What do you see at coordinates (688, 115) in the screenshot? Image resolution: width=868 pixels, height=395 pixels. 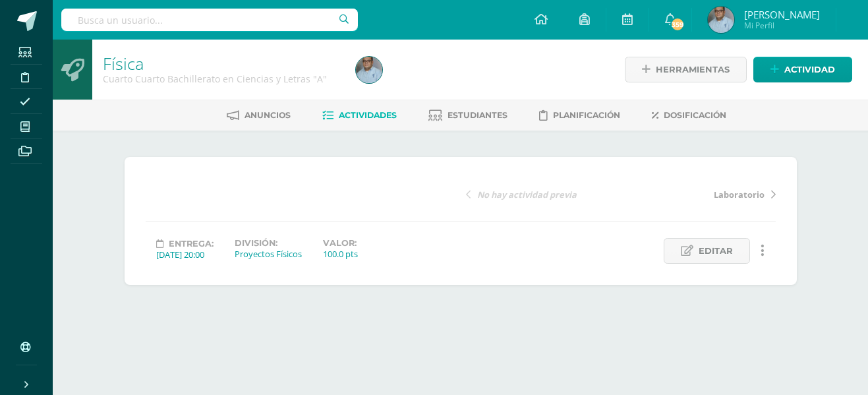 I see `a: Dosificación` at bounding box center [688, 115].